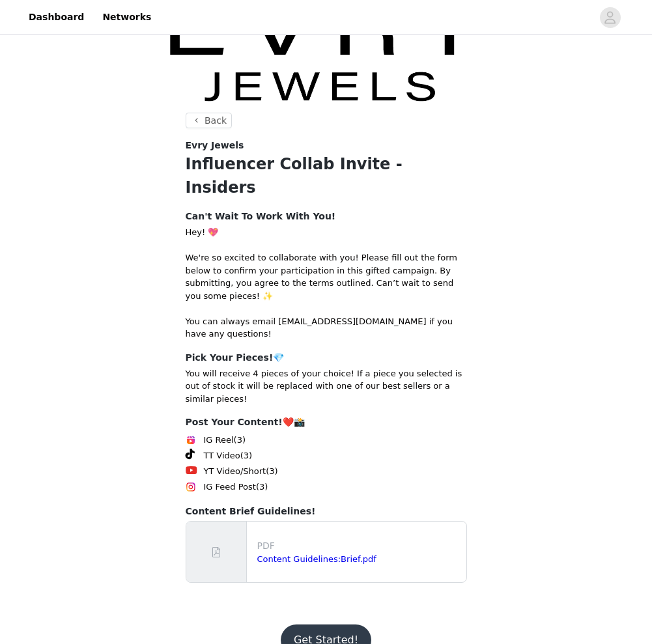  I want to click on p: You will receive 4 pieces of your choice! If a piece you selected is out of stock it will be repl..., so click(326, 386).